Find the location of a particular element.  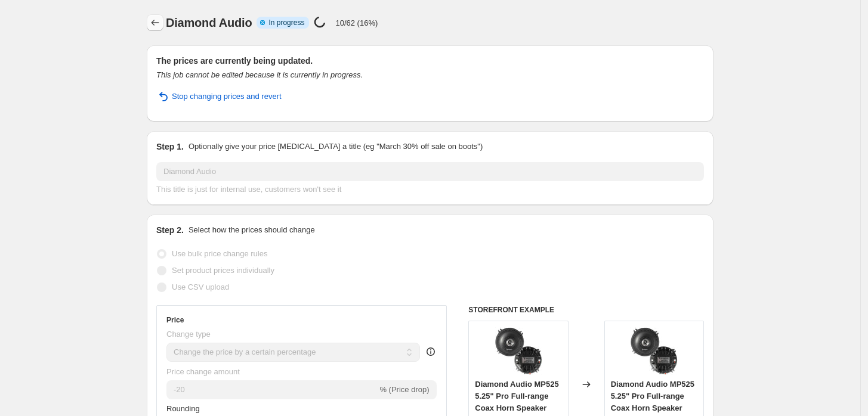

h2: Step 1. is located at coordinates (170, 146).